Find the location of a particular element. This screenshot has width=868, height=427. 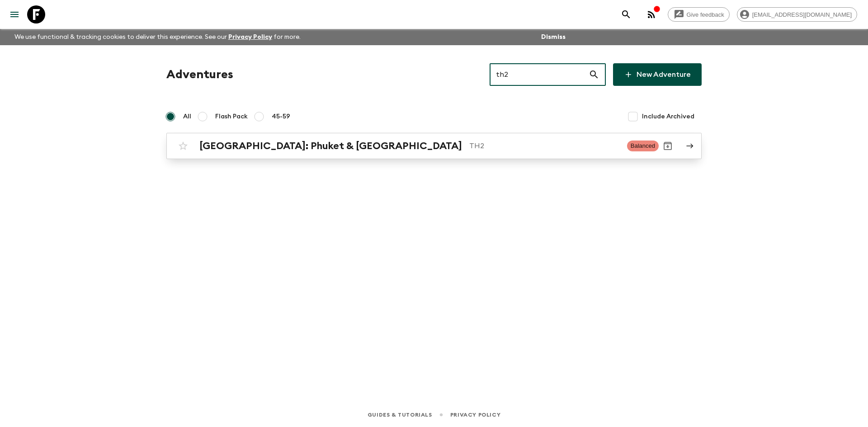

span: Include Archived is located at coordinates (668, 117).